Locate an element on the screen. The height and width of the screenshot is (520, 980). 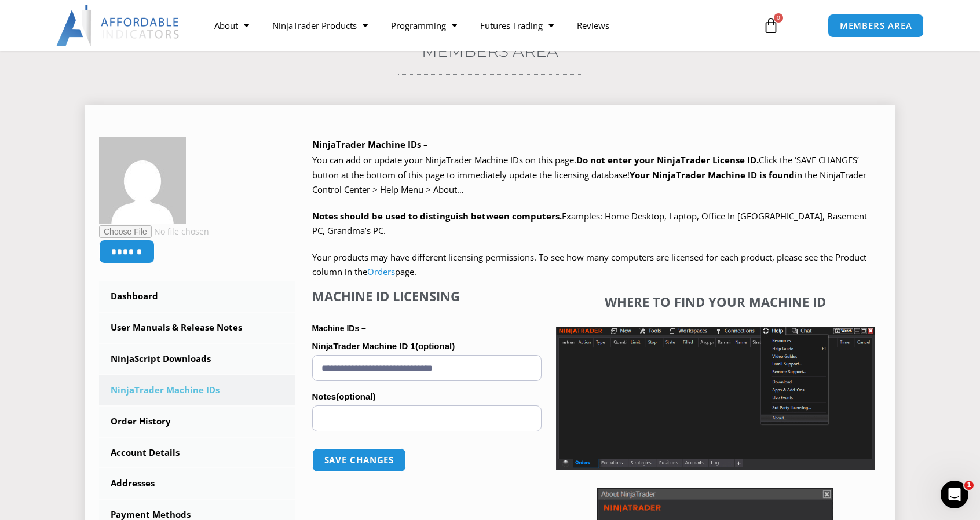
h4: Where to find your Machine ID is located at coordinates (715, 302).